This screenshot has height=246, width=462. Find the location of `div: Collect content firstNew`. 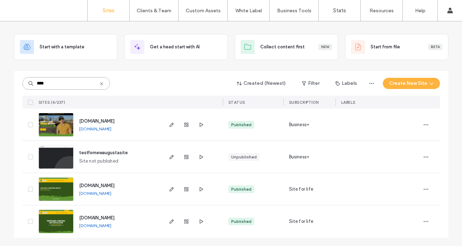

div: Collect content firstNew is located at coordinates (286, 47).